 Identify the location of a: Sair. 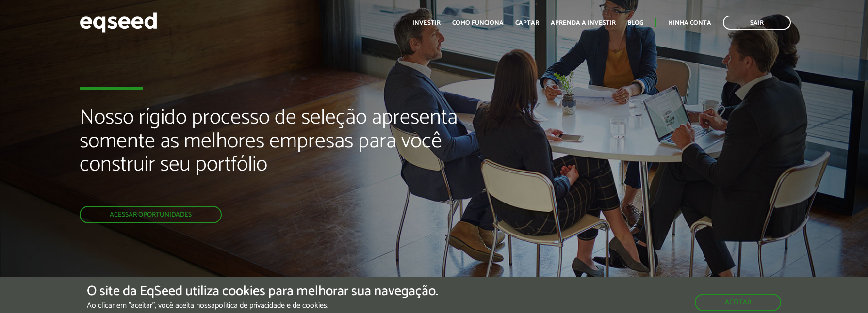
(756, 22).